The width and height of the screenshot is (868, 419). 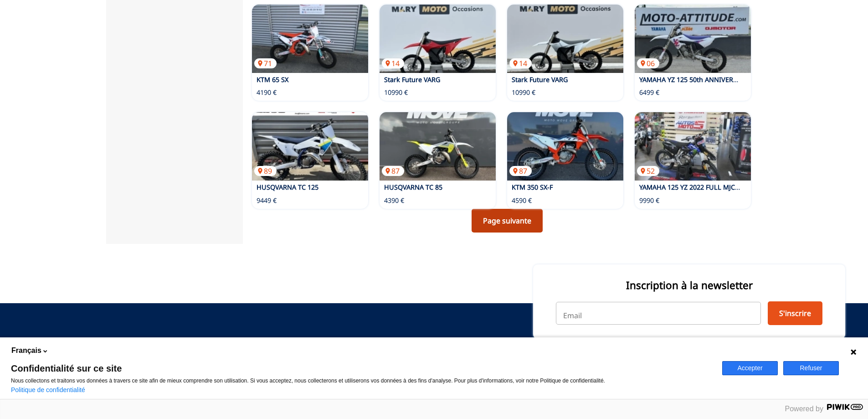 What do you see at coordinates (648, 171) in the screenshot?
I see `p: 52` at bounding box center [648, 171].